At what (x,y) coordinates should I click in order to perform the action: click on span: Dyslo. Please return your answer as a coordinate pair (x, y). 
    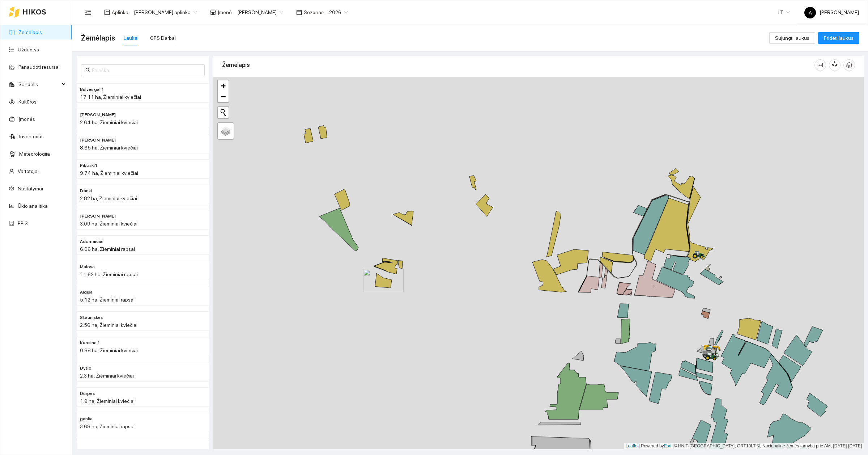
    Looking at the image, I should click on (86, 368).